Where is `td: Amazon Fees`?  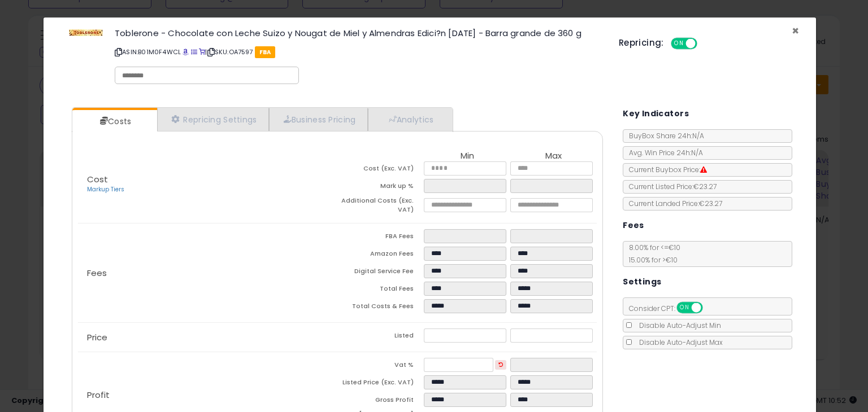 td: Amazon Fees is located at coordinates (380, 255).